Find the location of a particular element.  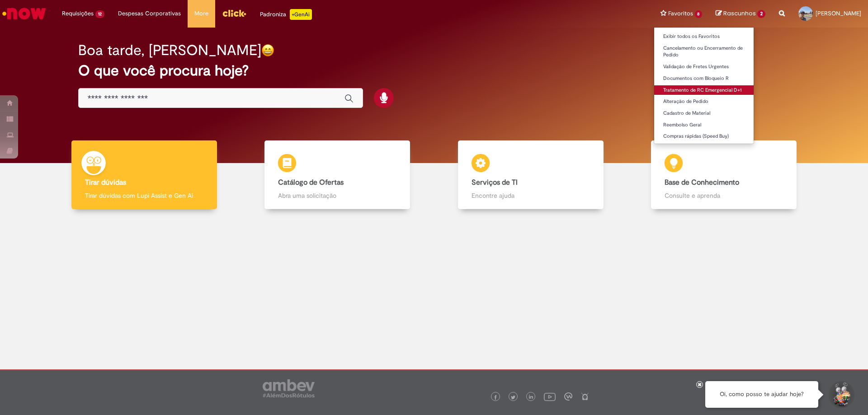

a: Compras rápidas (Speed Buy) is located at coordinates (703, 137).